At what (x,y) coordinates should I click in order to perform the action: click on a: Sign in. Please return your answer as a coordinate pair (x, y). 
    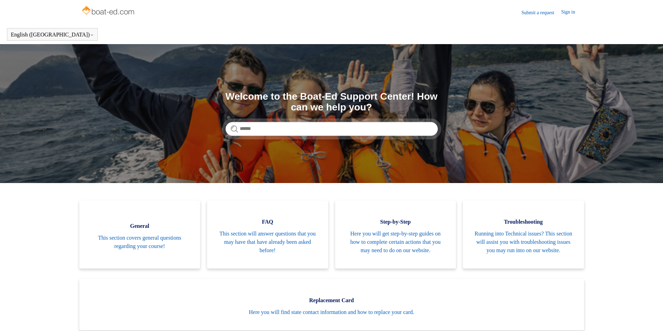
    Looking at the image, I should click on (571, 13).